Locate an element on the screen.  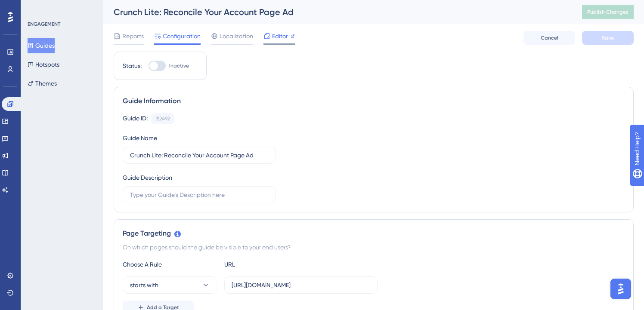
div: Status: is located at coordinates (132, 66).